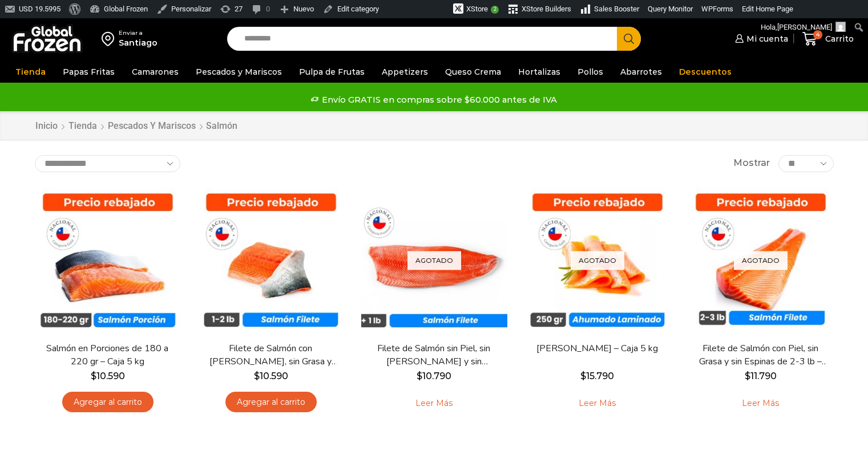 This screenshot has height=451, width=868. What do you see at coordinates (89, 72) in the screenshot?
I see `a: Papas Fritas` at bounding box center [89, 72].